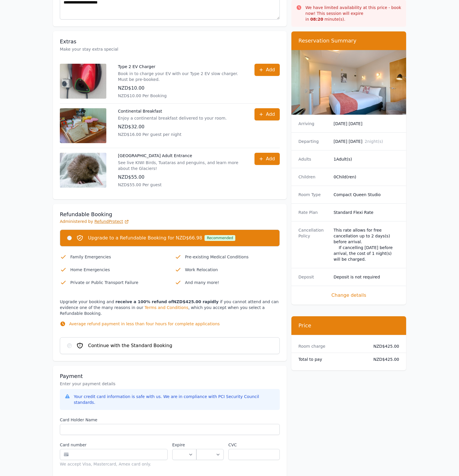  I want to click on dt: Room Type, so click(313, 195).